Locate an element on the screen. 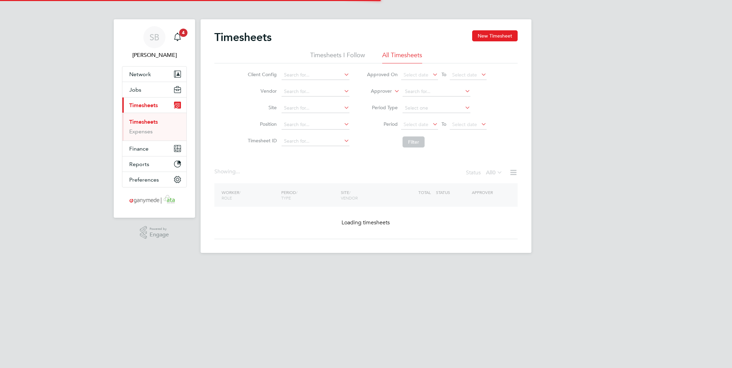  label: Client Config is located at coordinates (261, 74).